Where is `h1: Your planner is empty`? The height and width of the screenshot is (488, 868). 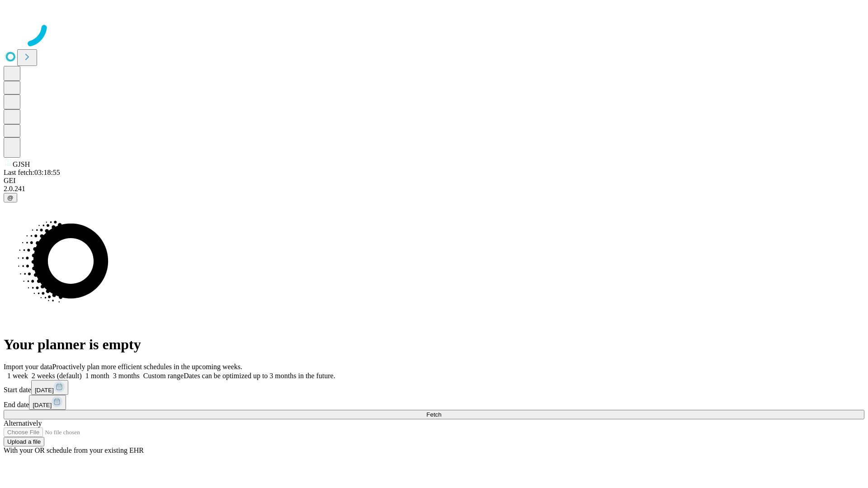
h1: Your planner is empty is located at coordinates (434, 344).